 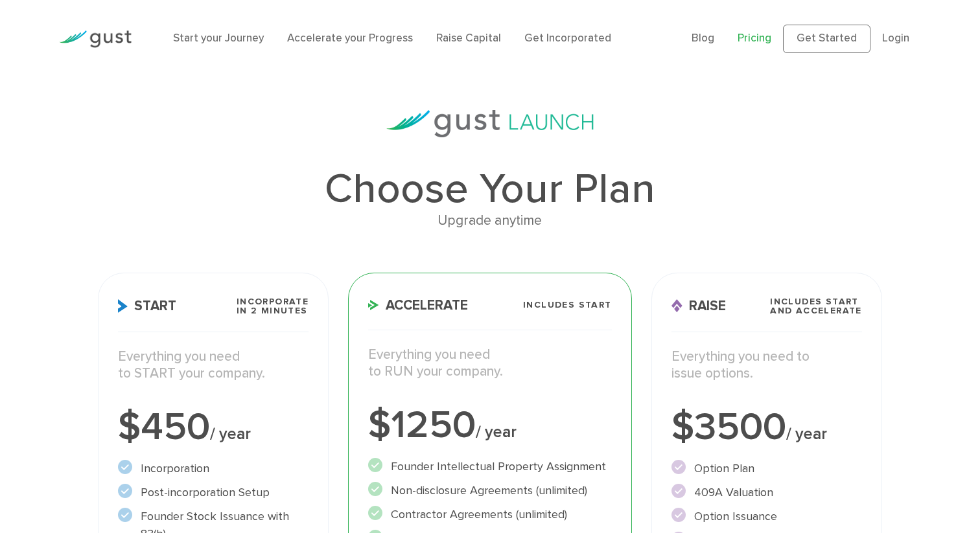 I want to click on a: Blog, so click(x=703, y=38).